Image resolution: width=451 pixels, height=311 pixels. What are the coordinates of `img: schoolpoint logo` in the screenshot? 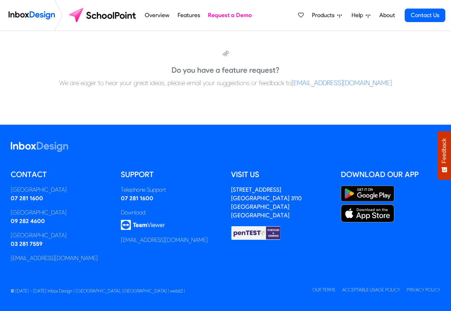 It's located at (103, 15).